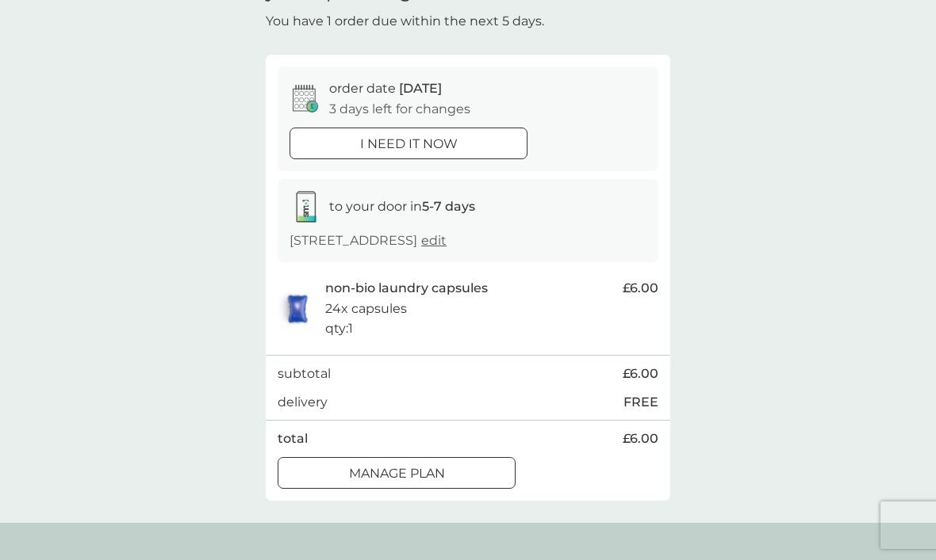 This screenshot has width=936, height=560. Describe the element at coordinates (402, 206) in the screenshot. I see `span: to your door in` at that location.